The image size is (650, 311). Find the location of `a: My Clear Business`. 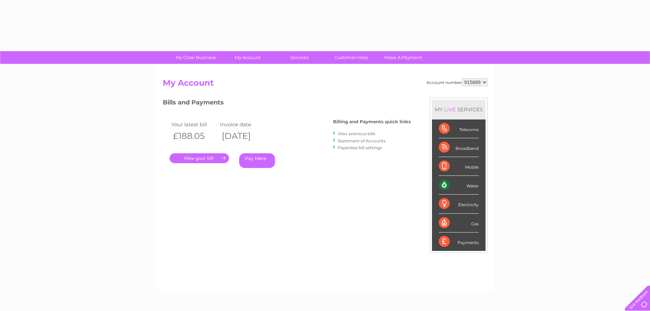

a: My Clear Business is located at coordinates (195, 57).